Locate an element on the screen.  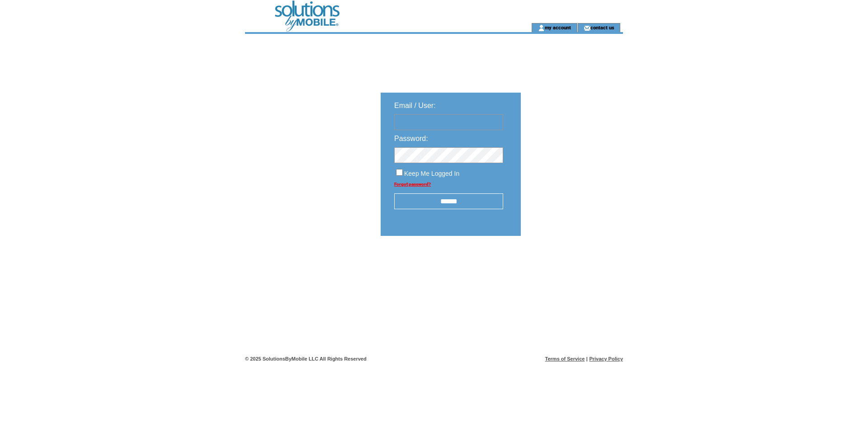
a: my account is located at coordinates (557, 27).